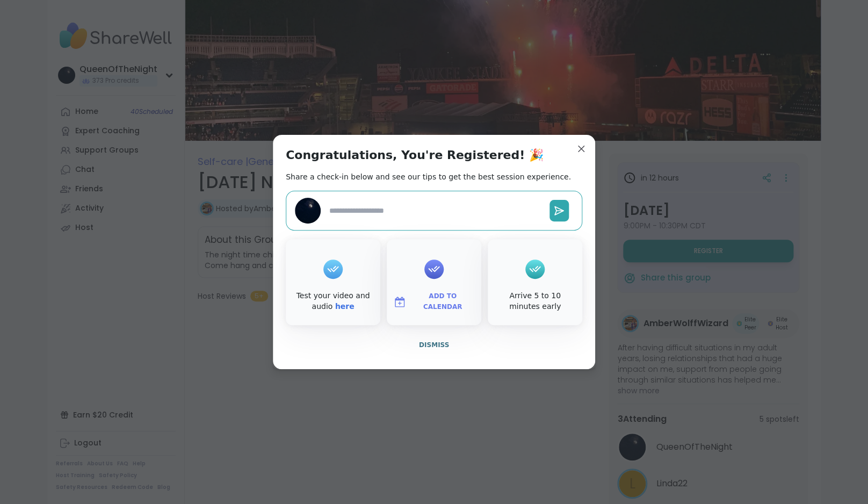  What do you see at coordinates (428, 177) in the screenshot?
I see `h2: Share a check-in below and see our tips to get the best session experience.` at bounding box center [428, 177].